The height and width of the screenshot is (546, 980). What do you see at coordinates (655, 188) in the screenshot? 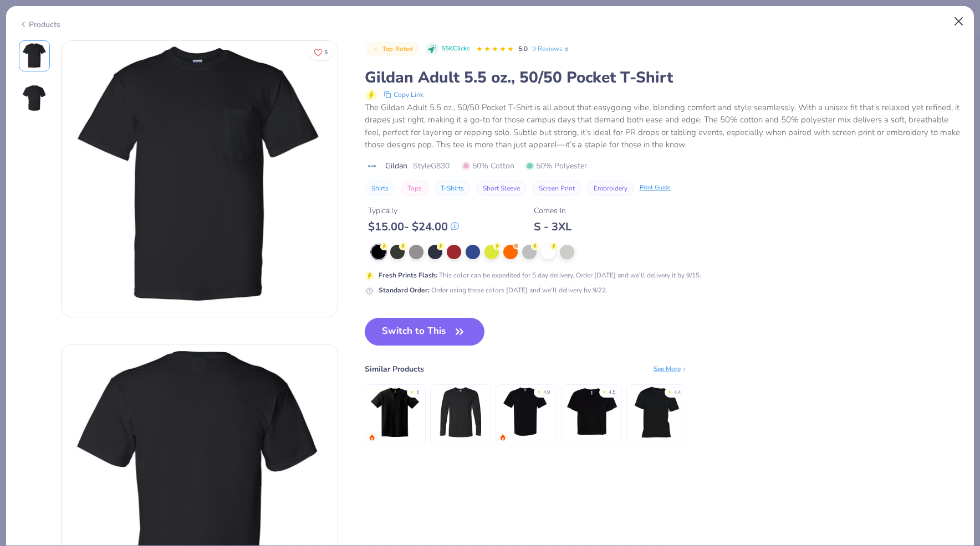
I see `div: Print Guide` at bounding box center [655, 188].